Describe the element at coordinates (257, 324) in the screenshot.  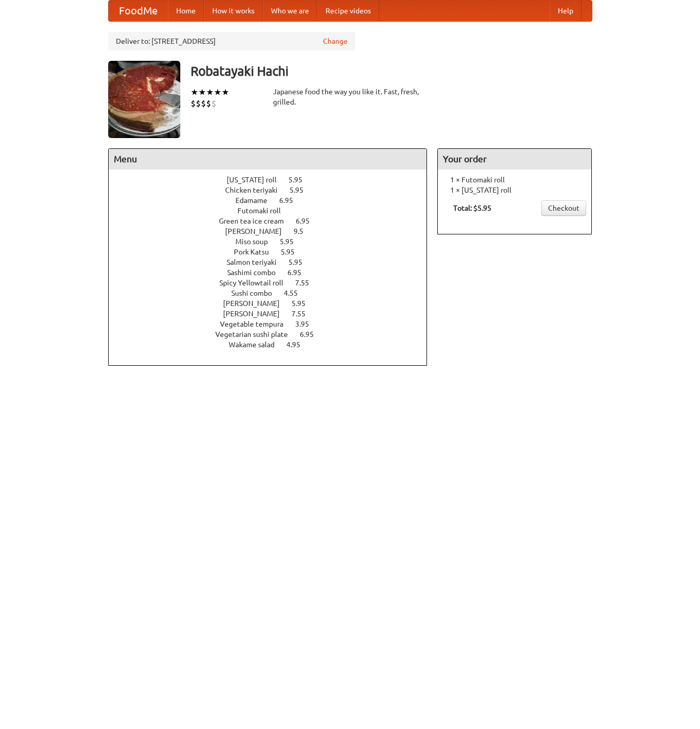
I see `span: Vegetable tempura` at that location.